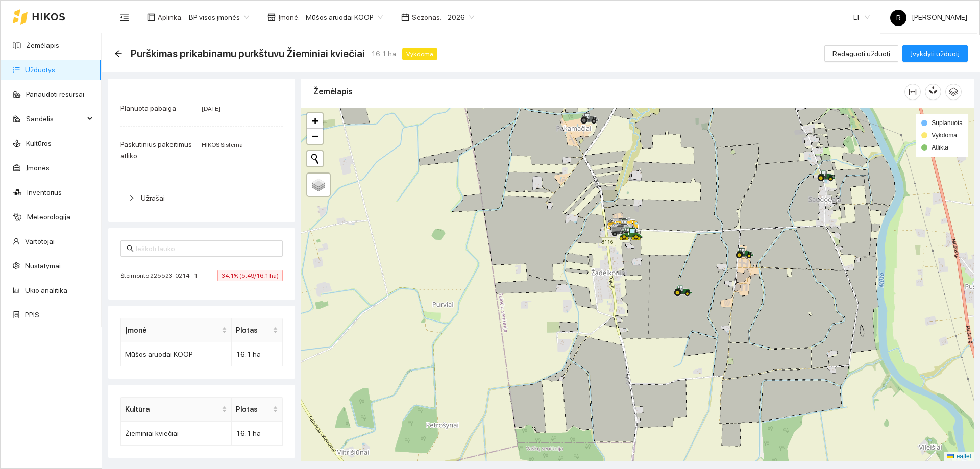  Describe the element at coordinates (132, 198) in the screenshot. I see `span: right` at that location.